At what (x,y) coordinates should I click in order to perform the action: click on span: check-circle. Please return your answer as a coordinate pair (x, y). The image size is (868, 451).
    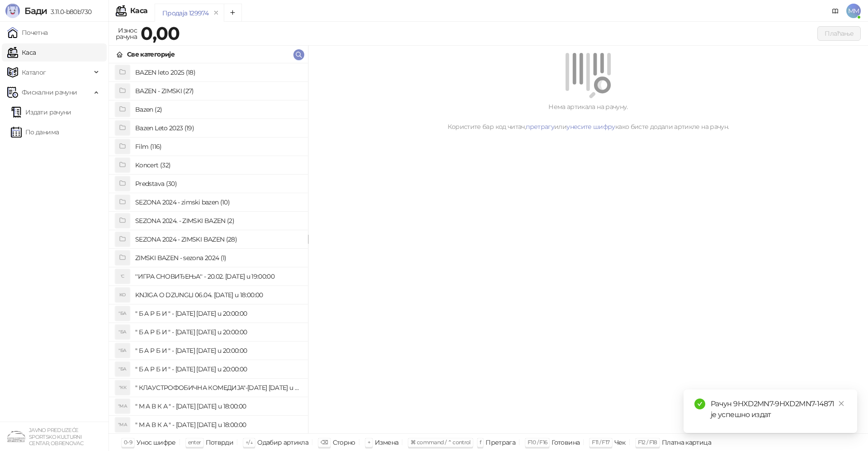
    Looking at the image, I should click on (700, 404).